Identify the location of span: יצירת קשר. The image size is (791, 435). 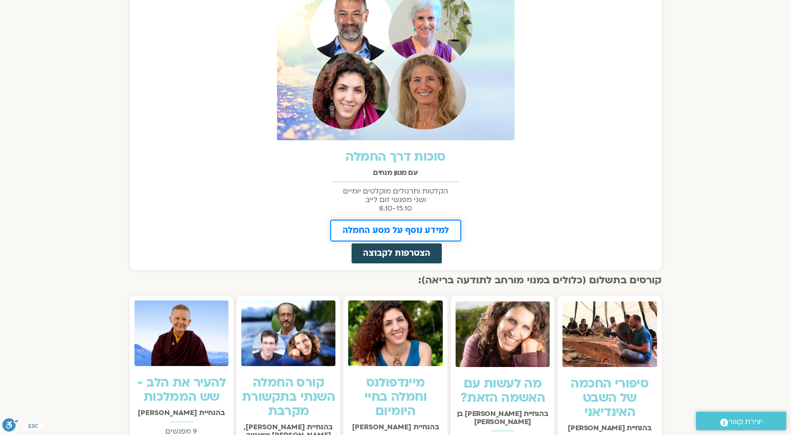
(746, 422).